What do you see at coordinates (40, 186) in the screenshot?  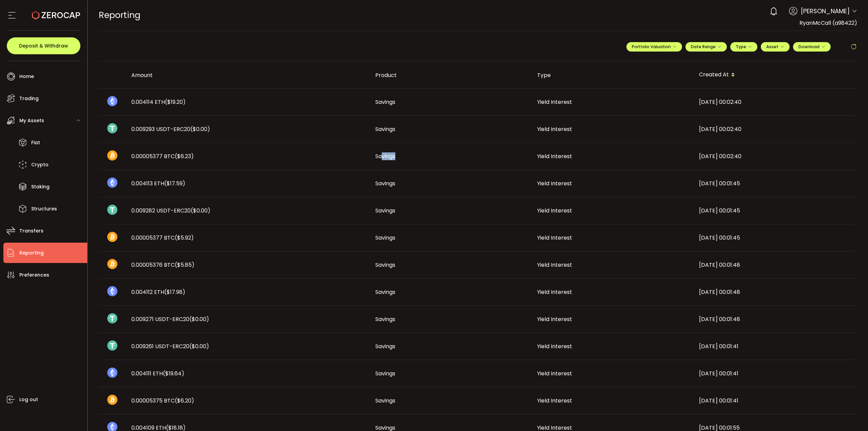 I see `span: Staking` at bounding box center [40, 186].